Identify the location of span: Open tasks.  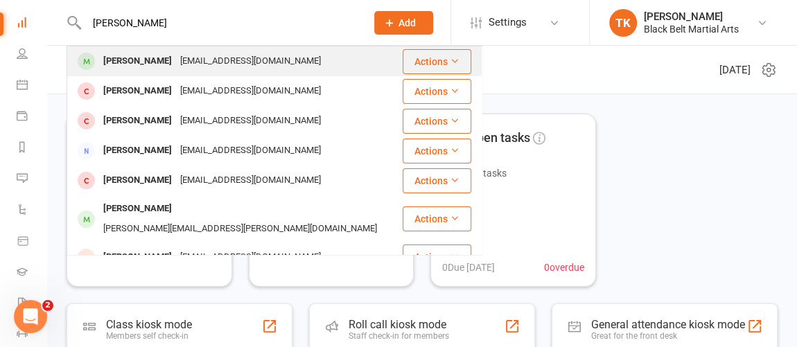
(483, 173).